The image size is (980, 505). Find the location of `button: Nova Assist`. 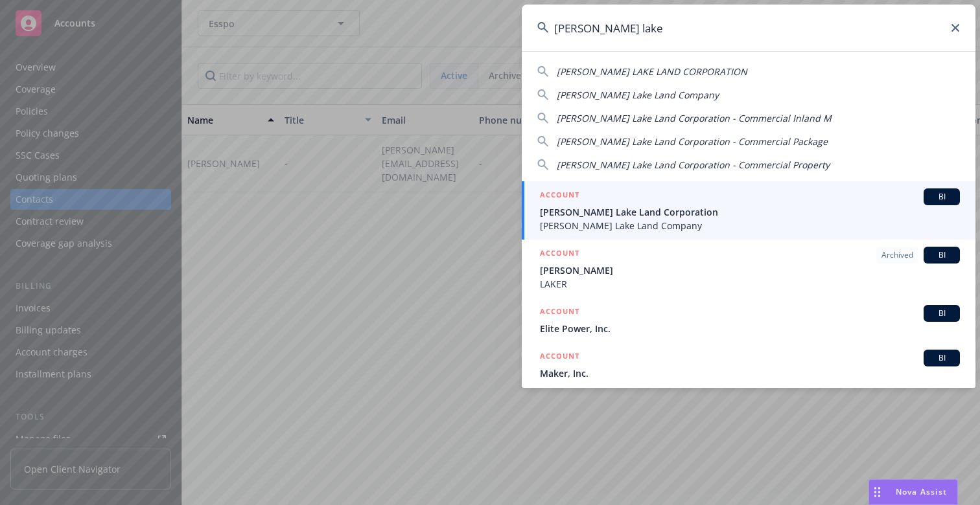

button: Nova Assist is located at coordinates (913, 493).